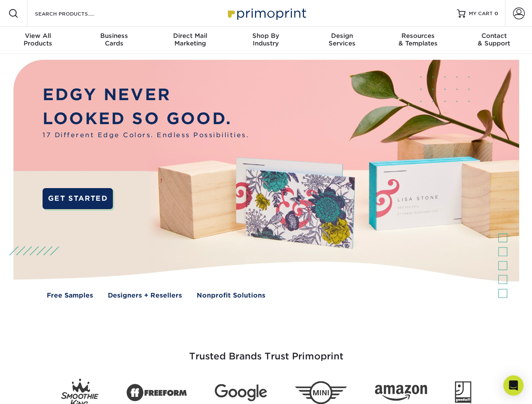 The width and height of the screenshot is (532, 404). What do you see at coordinates (342, 40) in the screenshot?
I see `a: DesignServices` at bounding box center [342, 40].